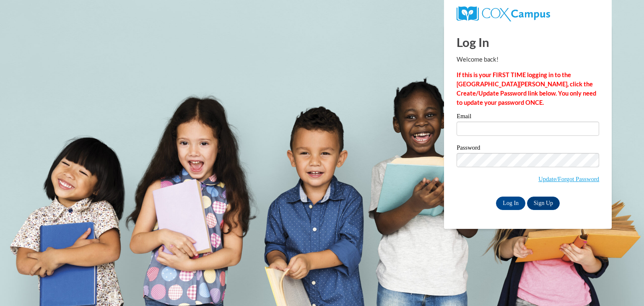  Describe the element at coordinates (528, 60) in the screenshot. I see `p: Welcome back!` at that location.